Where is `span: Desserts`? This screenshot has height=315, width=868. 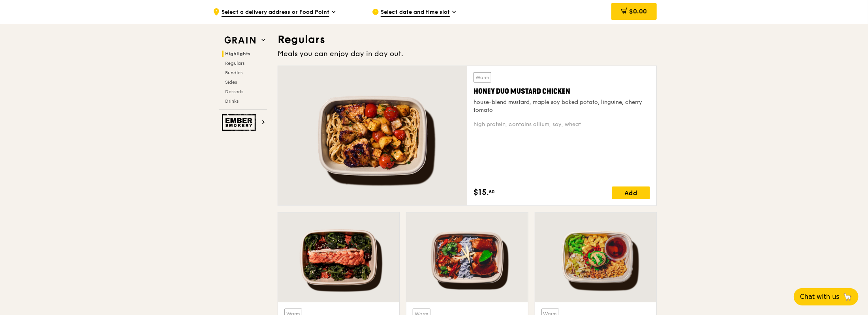 span: Desserts is located at coordinates (234, 92).